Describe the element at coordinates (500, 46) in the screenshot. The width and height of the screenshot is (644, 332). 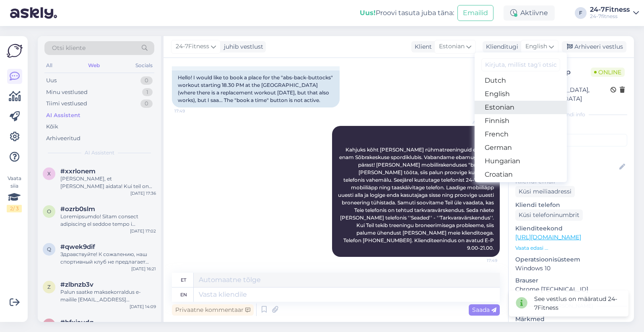
I see `div: Klienditugi` at that location.